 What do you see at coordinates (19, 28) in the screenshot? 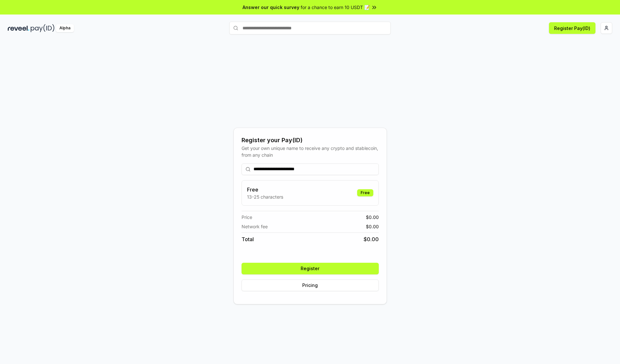
I see `img: reveel_dark` at bounding box center [19, 28].